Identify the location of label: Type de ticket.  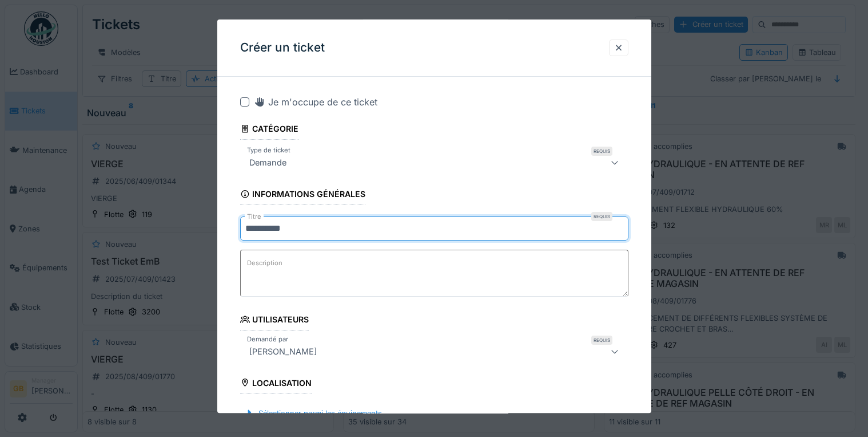
(269, 150).